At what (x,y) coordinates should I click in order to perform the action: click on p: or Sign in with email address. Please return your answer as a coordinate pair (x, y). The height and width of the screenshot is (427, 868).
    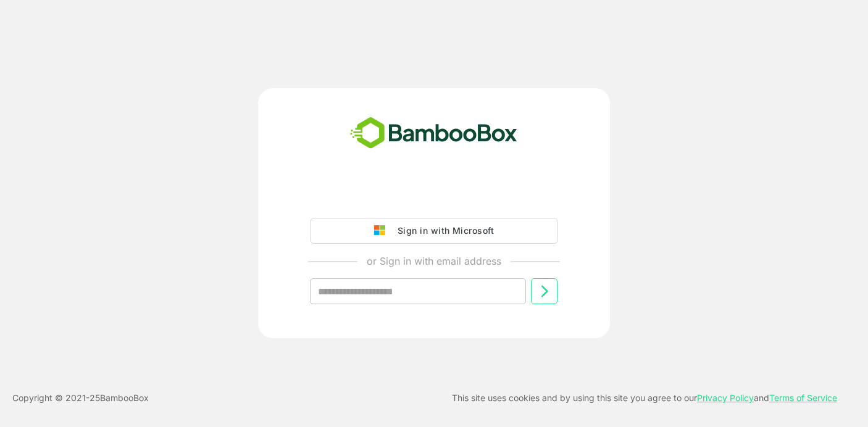
    Looking at the image, I should click on (434, 261).